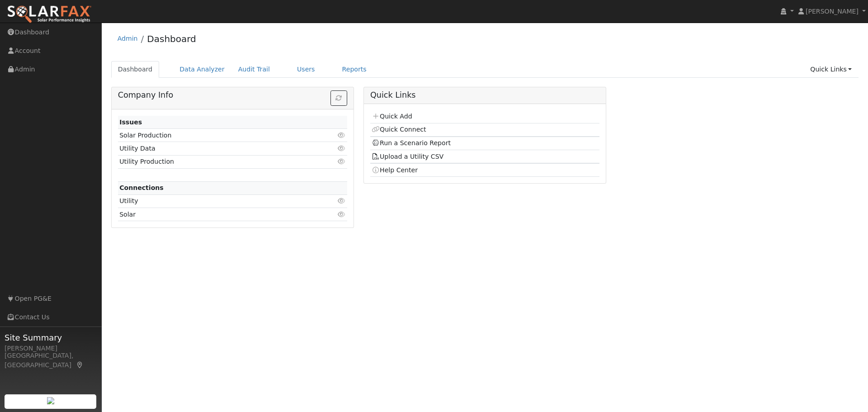  I want to click on td: Utility Production, so click(214, 162).